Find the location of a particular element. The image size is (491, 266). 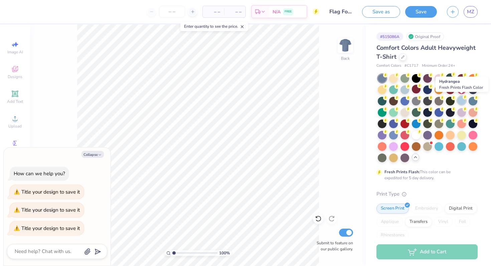

span: Comfort Colors Adult Heavyweight T-Shirt is located at coordinates (426, 52).